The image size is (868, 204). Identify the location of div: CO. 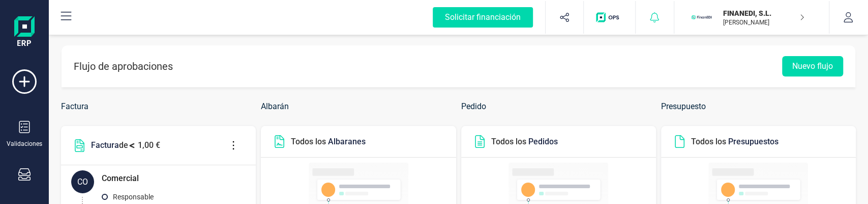
(83, 181).